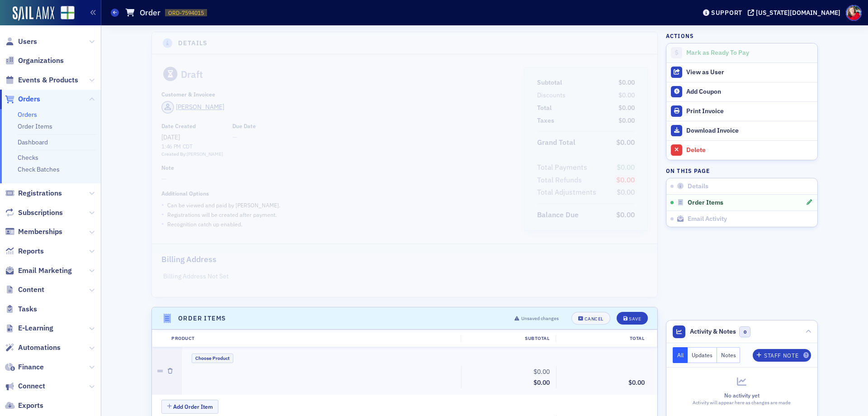 The height and width of the screenshot is (416, 868). What do you see at coordinates (28, 42) in the screenshot?
I see `span: Users` at bounding box center [28, 42].